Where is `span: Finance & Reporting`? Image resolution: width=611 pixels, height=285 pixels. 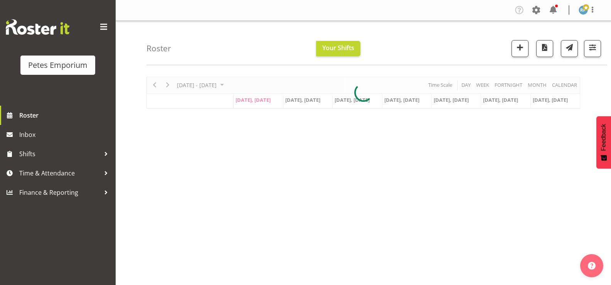
span: Finance & Reporting is located at coordinates (60, 192).